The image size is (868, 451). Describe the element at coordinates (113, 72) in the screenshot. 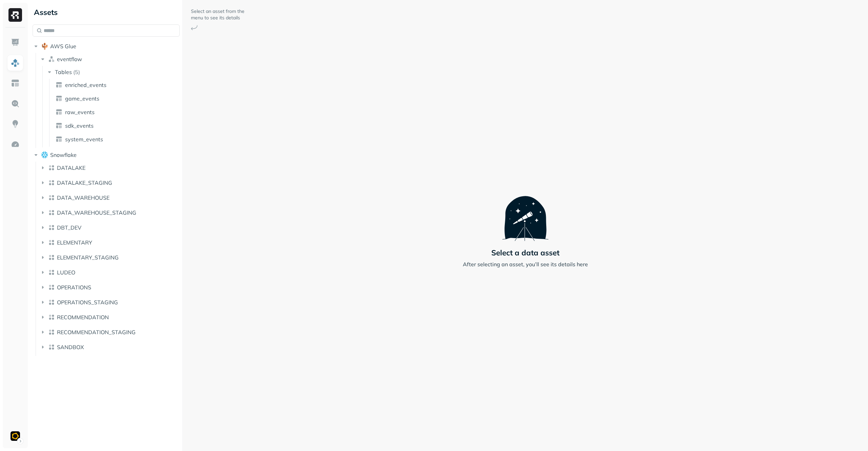

I see `button: Tables(5)` at that location.